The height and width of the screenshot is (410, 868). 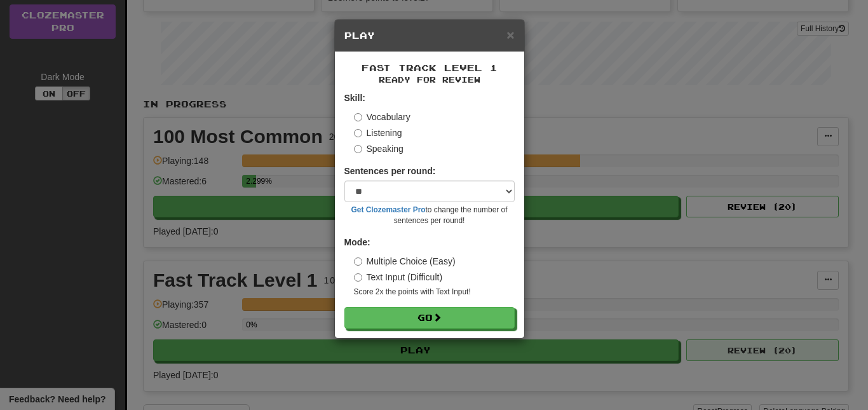 What do you see at coordinates (358, 117) in the screenshot?
I see `input: Vocabulary` at bounding box center [358, 117].